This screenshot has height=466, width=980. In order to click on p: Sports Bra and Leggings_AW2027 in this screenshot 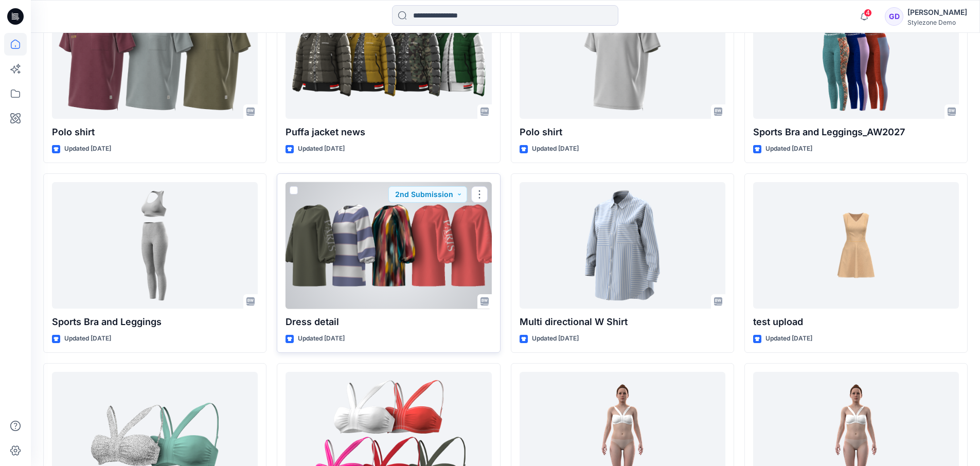, I will do `click(856, 132)`.